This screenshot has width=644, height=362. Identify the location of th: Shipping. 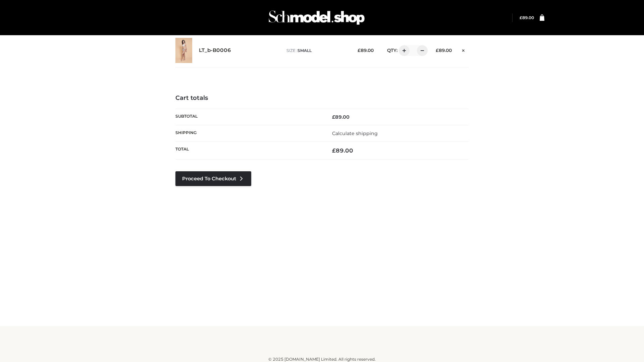
(248, 133).